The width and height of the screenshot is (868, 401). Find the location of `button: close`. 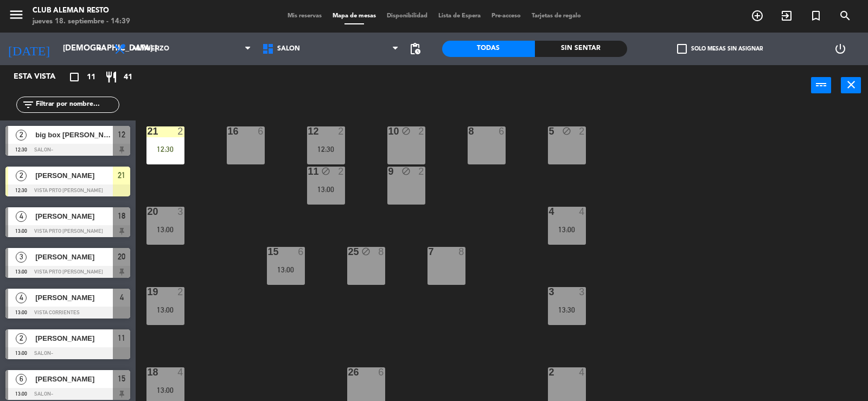

button: close is located at coordinates (851, 85).